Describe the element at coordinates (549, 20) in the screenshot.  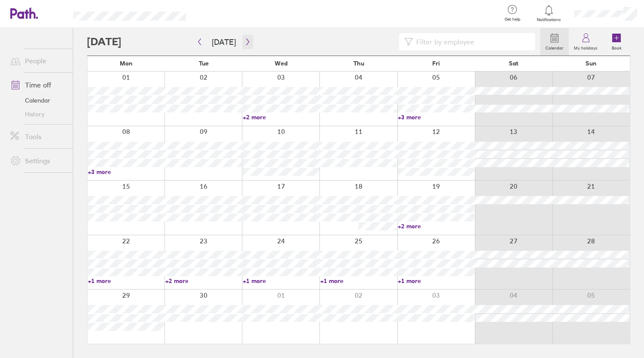
I see `span: Notifications` at that location.